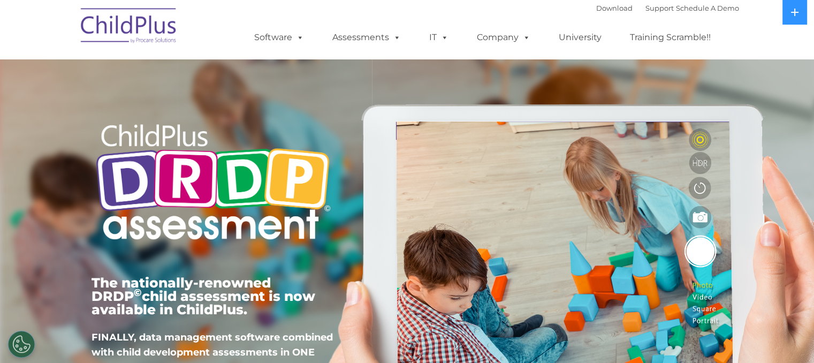 The image size is (814, 363). Describe the element at coordinates (614, 8) in the screenshot. I see `a: Download` at that location.